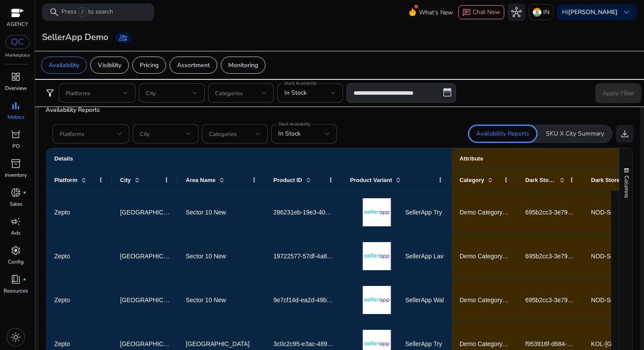  I want to click on span: Details, so click(64, 158).